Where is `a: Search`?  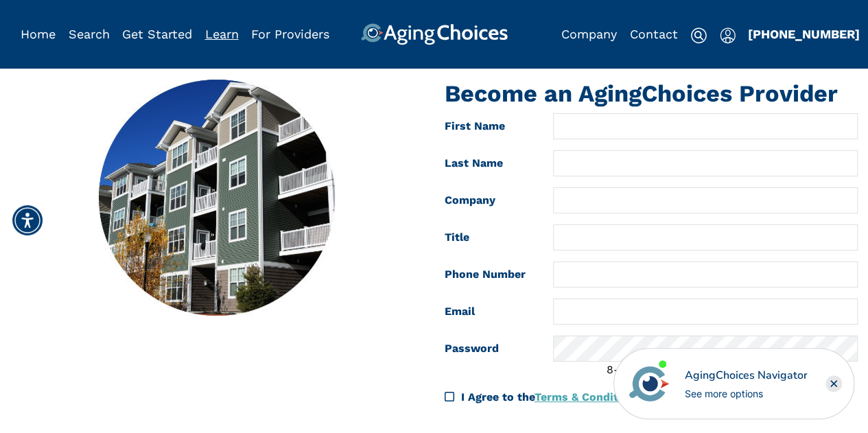 a: Search is located at coordinates (89, 33).